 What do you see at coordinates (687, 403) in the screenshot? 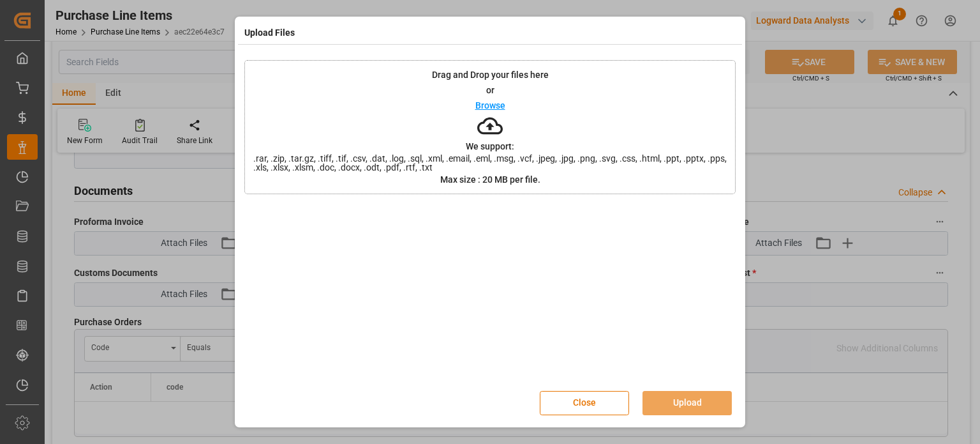
I see `button: Upload` at bounding box center [687, 403].